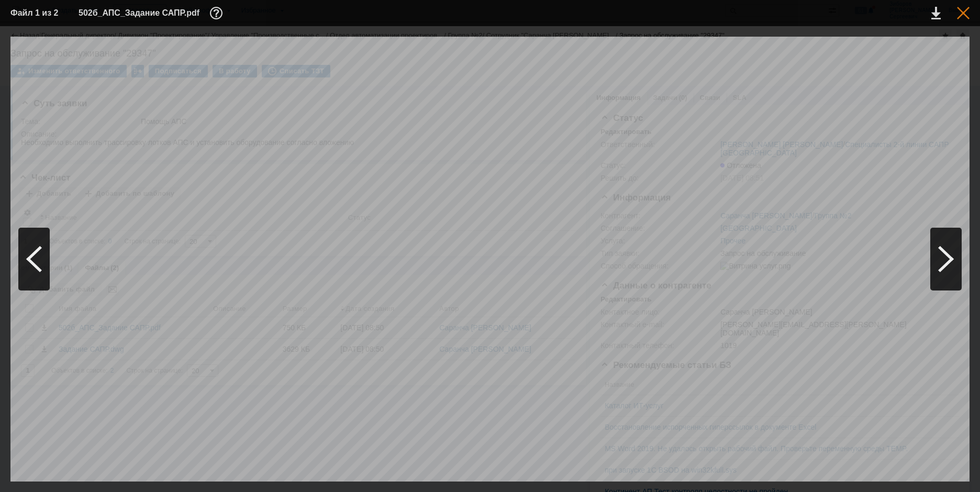 This screenshot has height=492, width=980. I want to click on div: Следующий файл, so click(946, 259).